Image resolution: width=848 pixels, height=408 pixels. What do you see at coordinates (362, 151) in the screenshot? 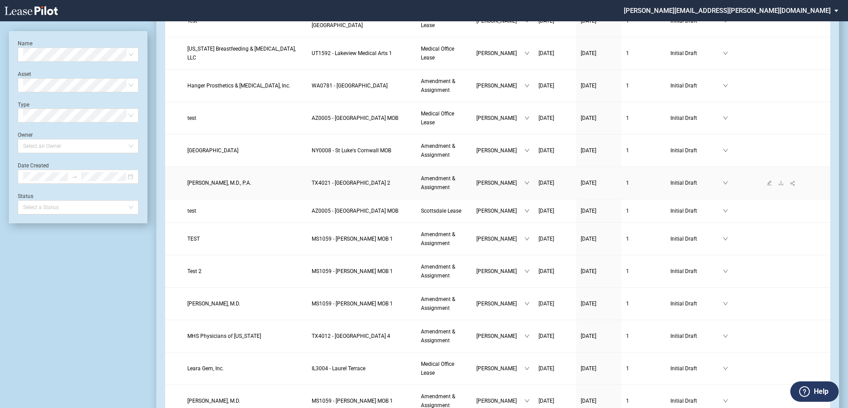
I see `a: NY0008 - St Luke's Cornwall MOB` at bounding box center [362, 151].